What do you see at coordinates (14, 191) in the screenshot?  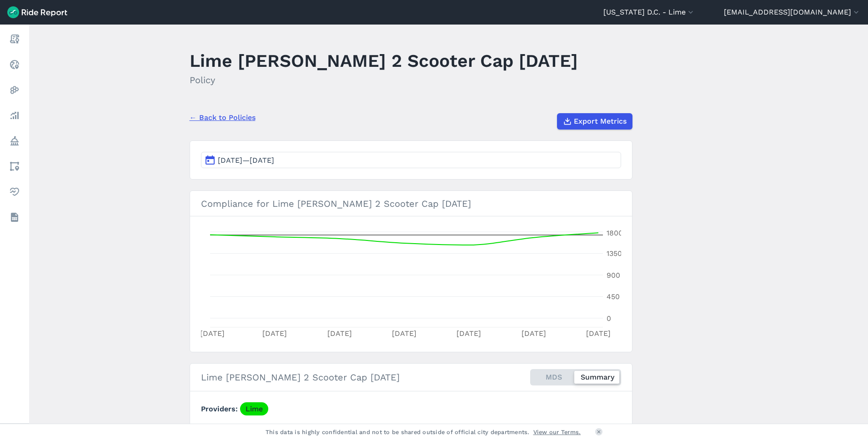 I see `a: Health` at bounding box center [14, 191].